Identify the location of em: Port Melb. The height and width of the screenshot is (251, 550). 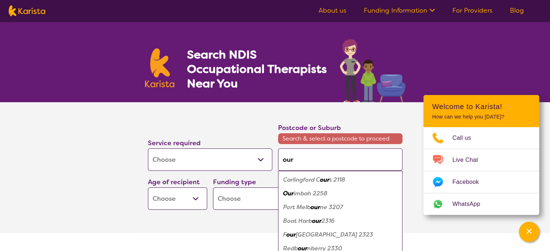
(297, 207).